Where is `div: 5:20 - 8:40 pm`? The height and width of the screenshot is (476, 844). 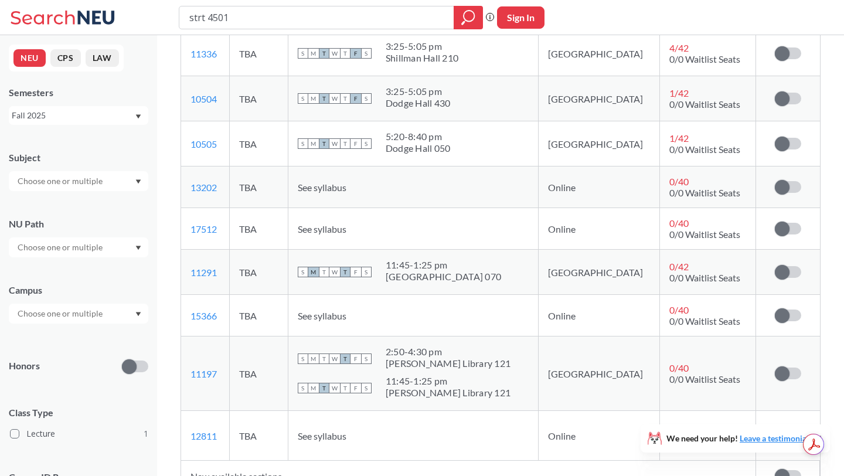
div: 5:20 - 8:40 pm is located at coordinates (418, 137).